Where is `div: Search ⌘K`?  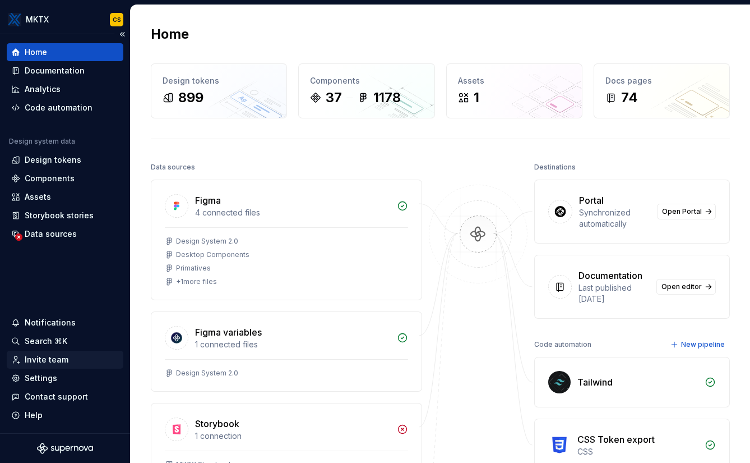
div: Search ⌘K is located at coordinates (46, 341).